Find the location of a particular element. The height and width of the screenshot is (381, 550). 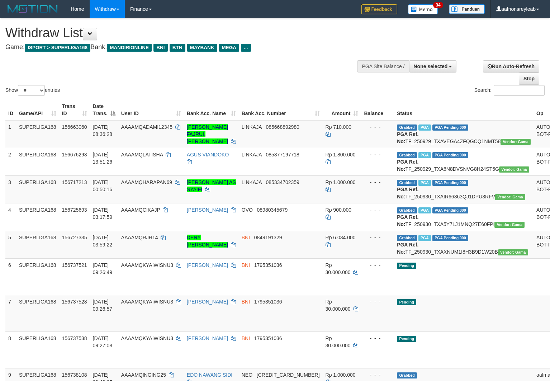

span: AAAAMQRJR14 is located at coordinates (139, 237).